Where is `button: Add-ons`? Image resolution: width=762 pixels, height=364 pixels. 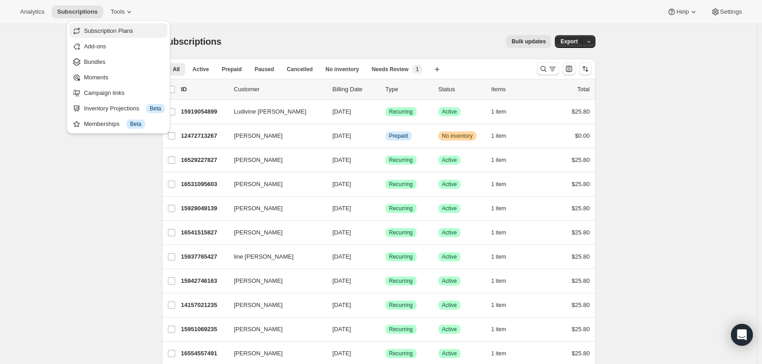 button: Add-ons is located at coordinates (118, 46).